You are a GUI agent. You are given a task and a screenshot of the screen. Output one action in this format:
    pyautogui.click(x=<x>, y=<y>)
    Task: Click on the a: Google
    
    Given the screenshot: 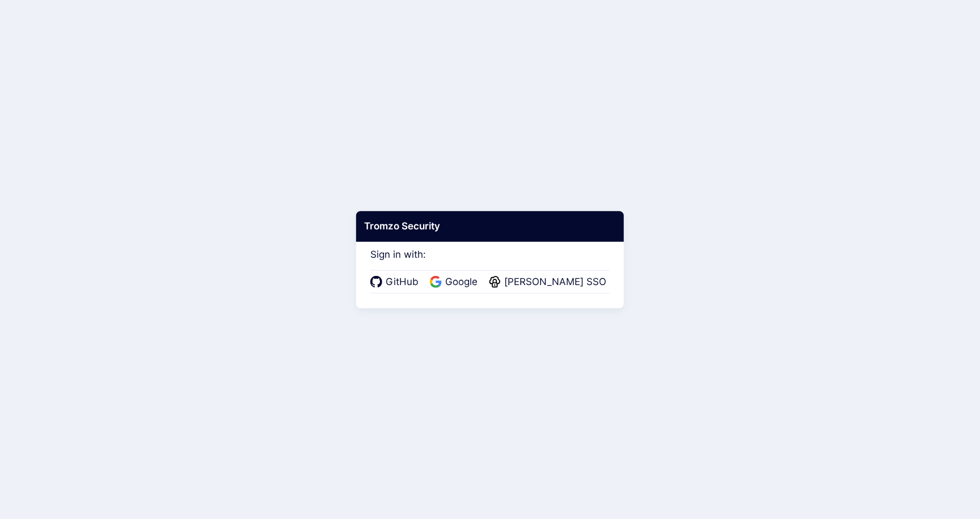 What is the action you would take?
    pyautogui.click(x=456, y=282)
    